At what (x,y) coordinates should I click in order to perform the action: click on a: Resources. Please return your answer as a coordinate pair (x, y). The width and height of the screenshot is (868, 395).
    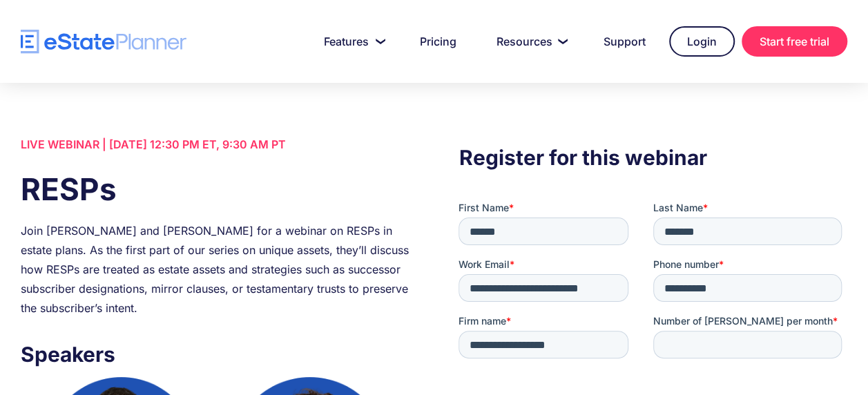
    Looking at the image, I should click on (529, 42).